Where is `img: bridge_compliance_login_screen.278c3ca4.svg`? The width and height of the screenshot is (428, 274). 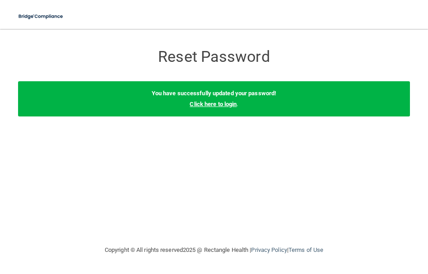 img: bridge_compliance_login_screen.278c3ca4.svg is located at coordinates (41, 16).